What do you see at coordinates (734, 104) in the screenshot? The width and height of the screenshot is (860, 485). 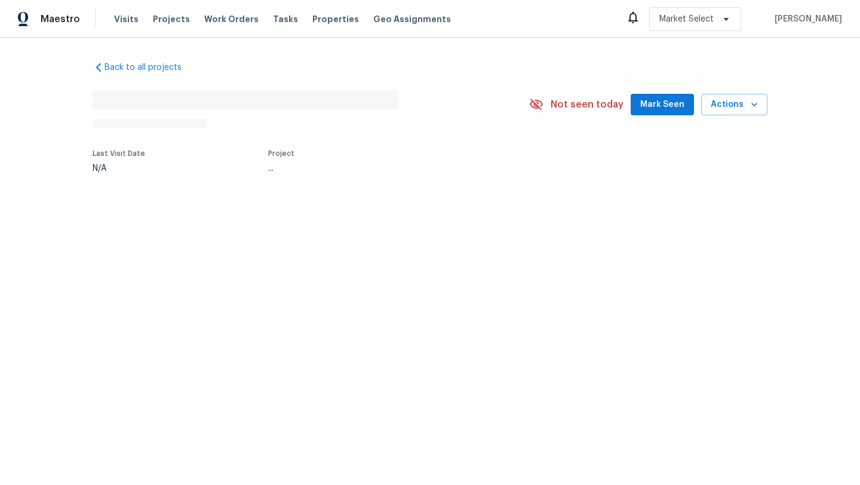 I see `span: Actions` at bounding box center [734, 104].